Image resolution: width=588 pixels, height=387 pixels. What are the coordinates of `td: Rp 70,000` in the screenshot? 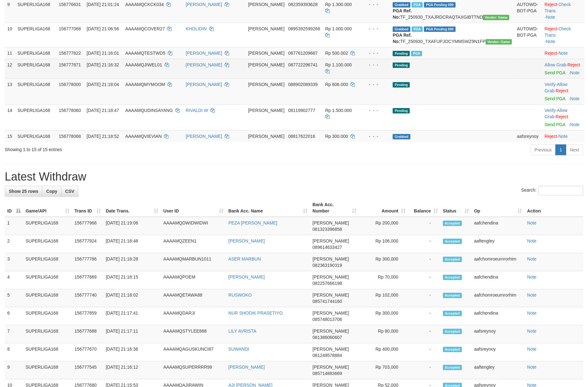 It's located at (383, 280).